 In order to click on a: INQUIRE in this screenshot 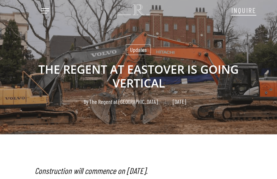, I will do `click(244, 10)`.